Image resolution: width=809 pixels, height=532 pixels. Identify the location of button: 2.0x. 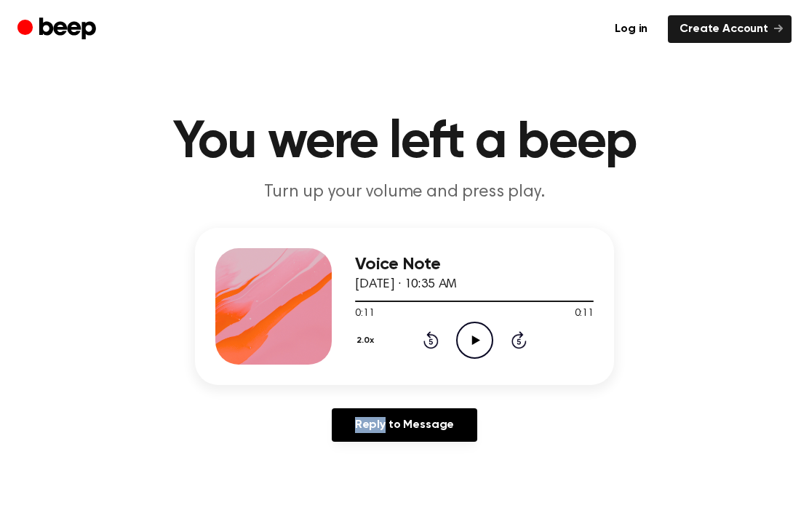
(368, 340).